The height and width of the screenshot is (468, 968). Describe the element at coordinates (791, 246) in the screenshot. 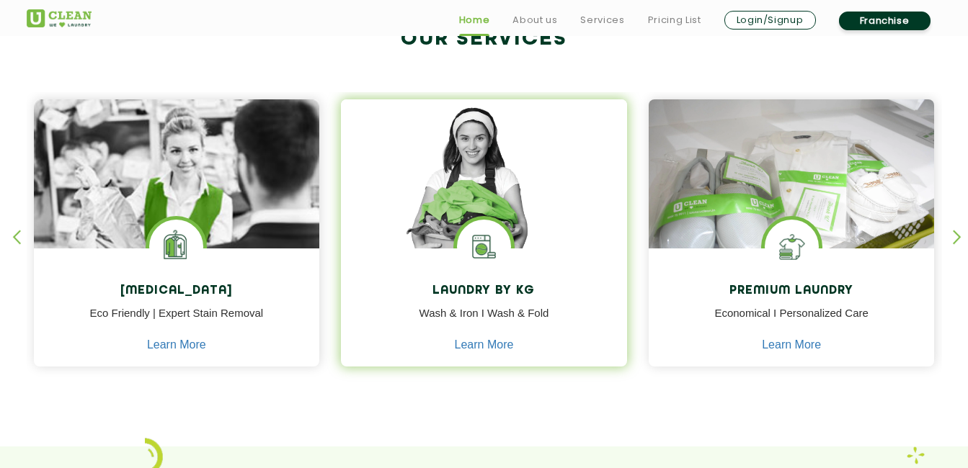

I see `img: Shoes Cleaning` at that location.